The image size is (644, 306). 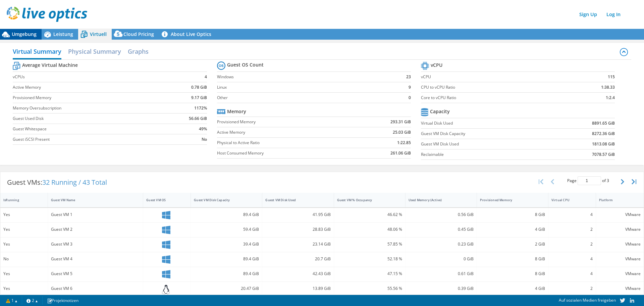 I want to click on span: Leistung, so click(x=63, y=34).